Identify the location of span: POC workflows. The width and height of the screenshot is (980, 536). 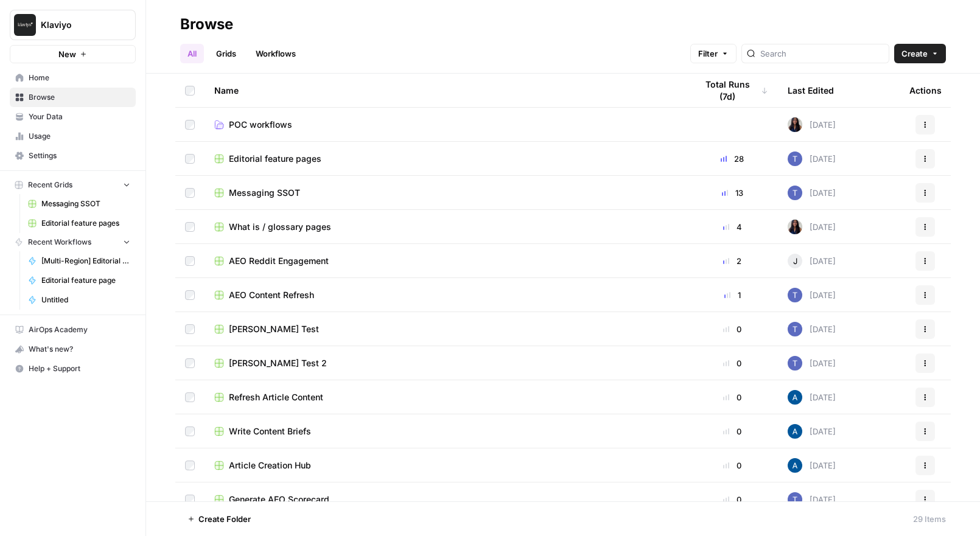
(260, 125).